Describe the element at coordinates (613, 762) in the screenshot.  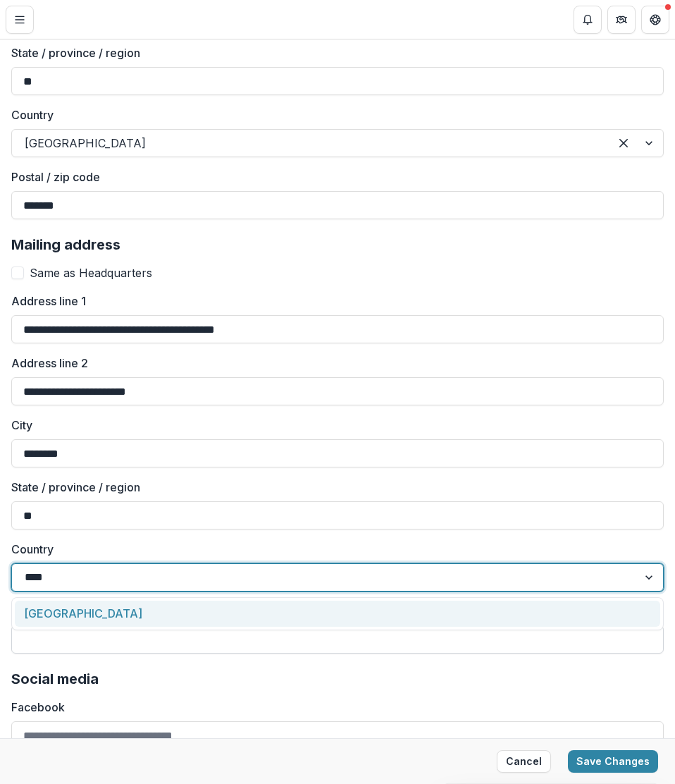
I see `button: Save Changes` at that location.